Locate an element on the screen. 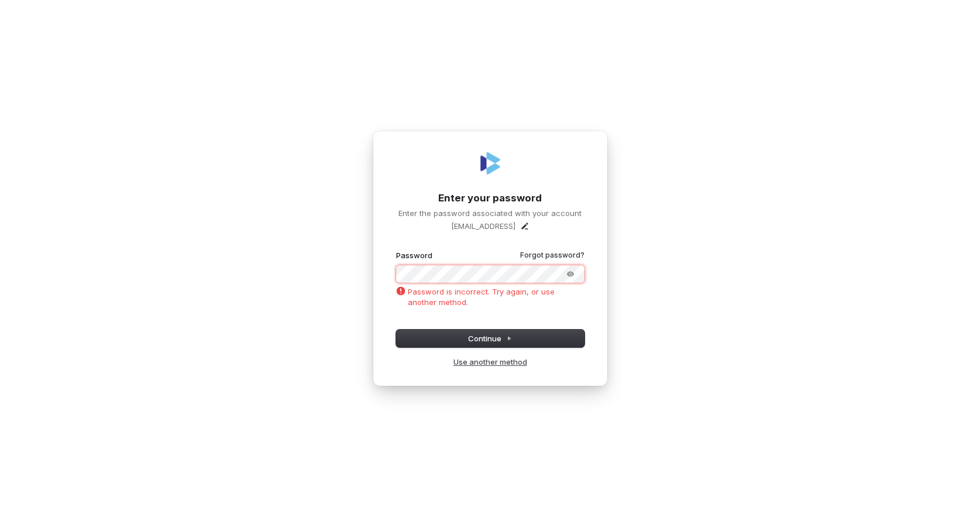 The width and height of the screenshot is (980, 517). button: Edit is located at coordinates (525, 226).